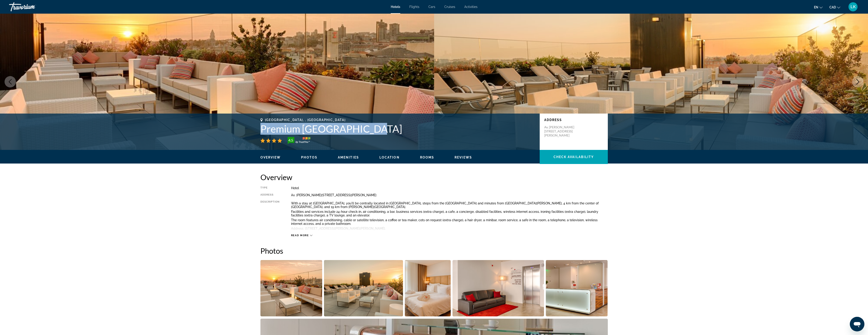 The width and height of the screenshot is (868, 335). What do you see at coordinates (270, 157) in the screenshot?
I see `span: Overview` at bounding box center [270, 157].